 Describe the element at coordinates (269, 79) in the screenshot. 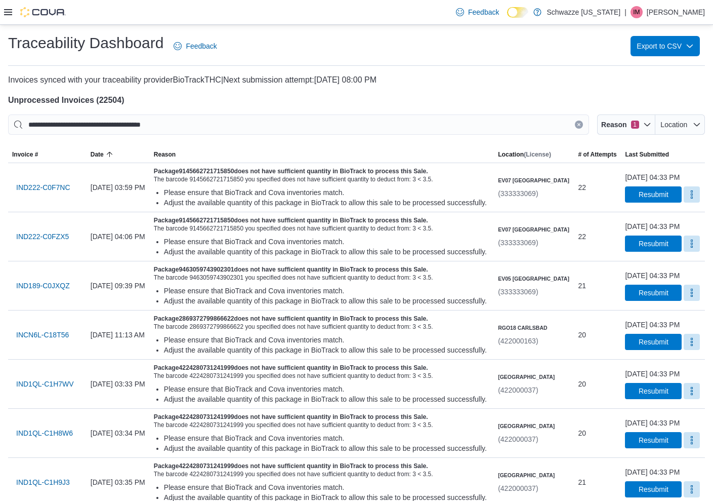

I see `span: Next submission attempt:` at that location.